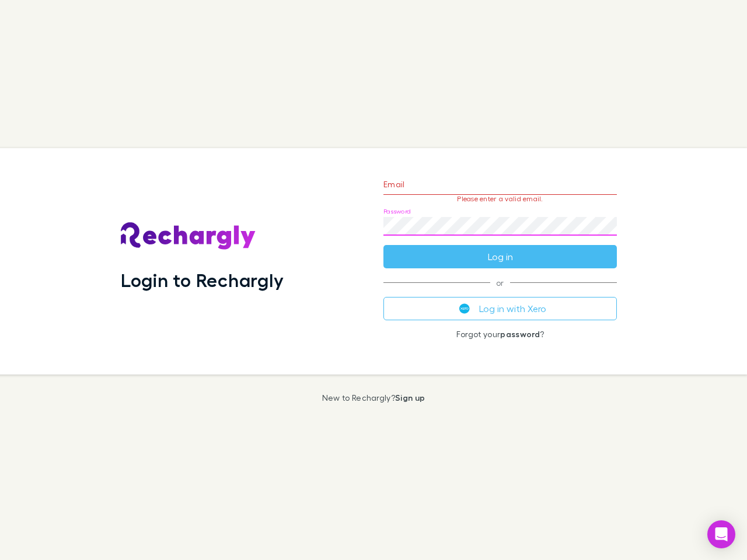  What do you see at coordinates (500, 308) in the screenshot?
I see `button: Log in with Xero` at bounding box center [500, 308].